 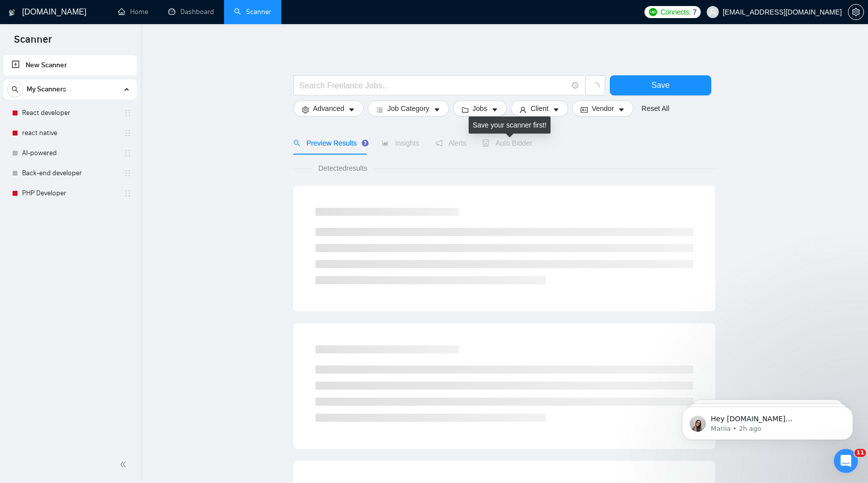 I want to click on span: idcard, so click(x=584, y=109).